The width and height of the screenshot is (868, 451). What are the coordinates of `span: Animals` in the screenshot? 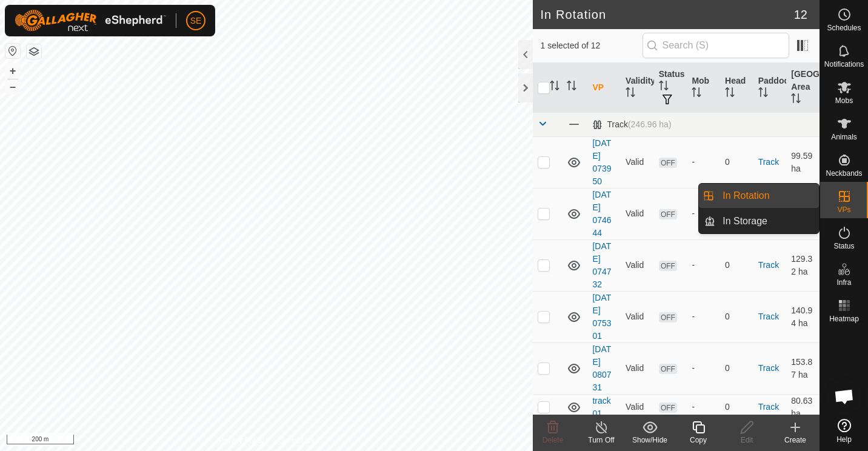 It's located at (843, 137).